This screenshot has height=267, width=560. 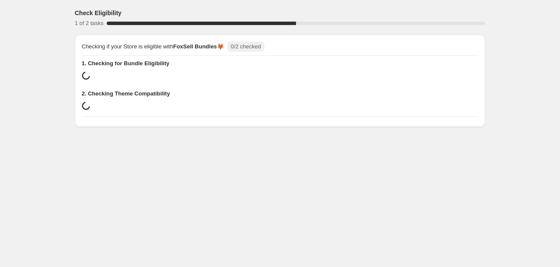 What do you see at coordinates (98, 13) in the screenshot?
I see `h3: Check Eligibility` at bounding box center [98, 13].